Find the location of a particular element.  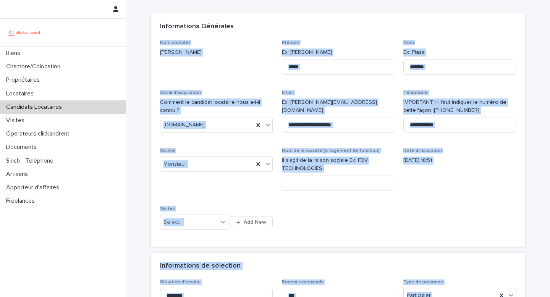

p: Il s'agit de la raison sociale Ex: FDV TECHNOLOGIES is located at coordinates (338, 165).